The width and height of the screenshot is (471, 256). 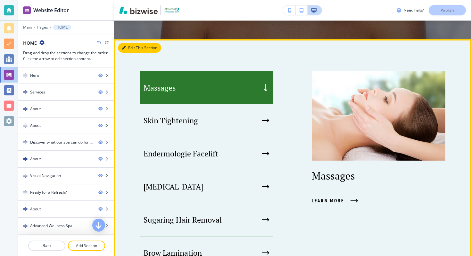 What do you see at coordinates (27, 10) in the screenshot?
I see `img: editor icon` at bounding box center [27, 10].